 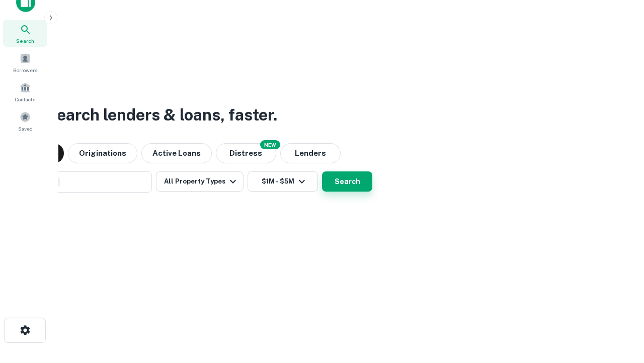 What do you see at coordinates (26, 33) in the screenshot?
I see `div: Search` at bounding box center [26, 33].